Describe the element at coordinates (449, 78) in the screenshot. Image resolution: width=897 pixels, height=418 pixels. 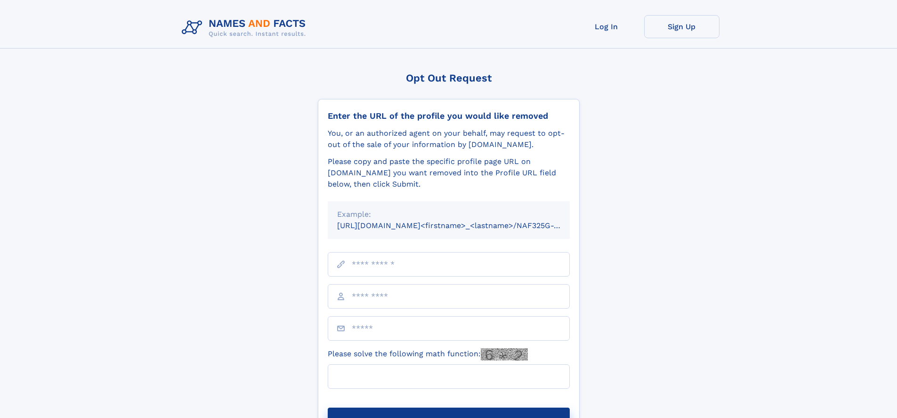
I see `div: Opt Out Request` at that location.